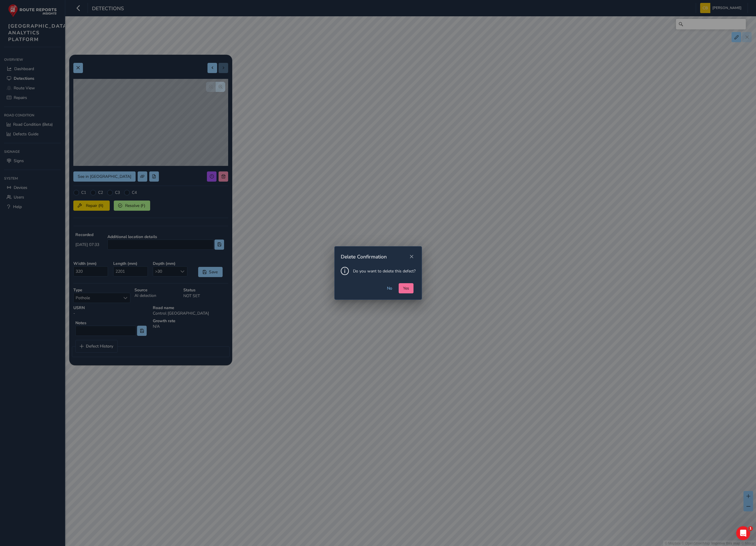 The height and width of the screenshot is (546, 756). Describe the element at coordinates (412, 256) in the screenshot. I see `button: Close` at that location.